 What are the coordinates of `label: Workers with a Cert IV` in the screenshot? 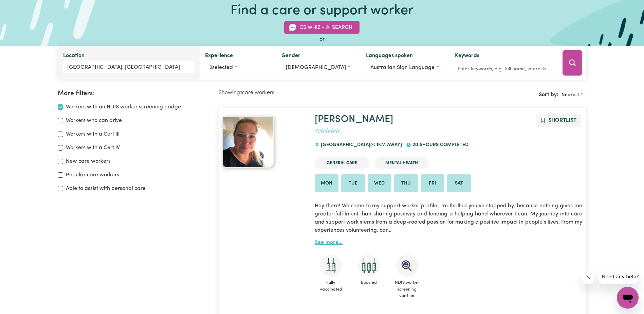 It's located at (93, 148).